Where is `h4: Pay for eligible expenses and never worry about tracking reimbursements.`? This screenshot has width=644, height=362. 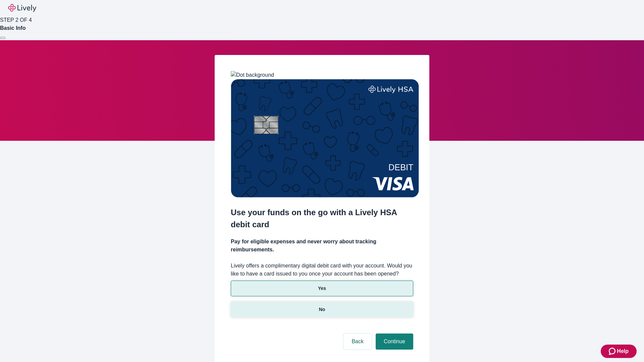
h4: Pay for eligible expenses and never worry about tracking reimbursements. is located at coordinates (322, 246).